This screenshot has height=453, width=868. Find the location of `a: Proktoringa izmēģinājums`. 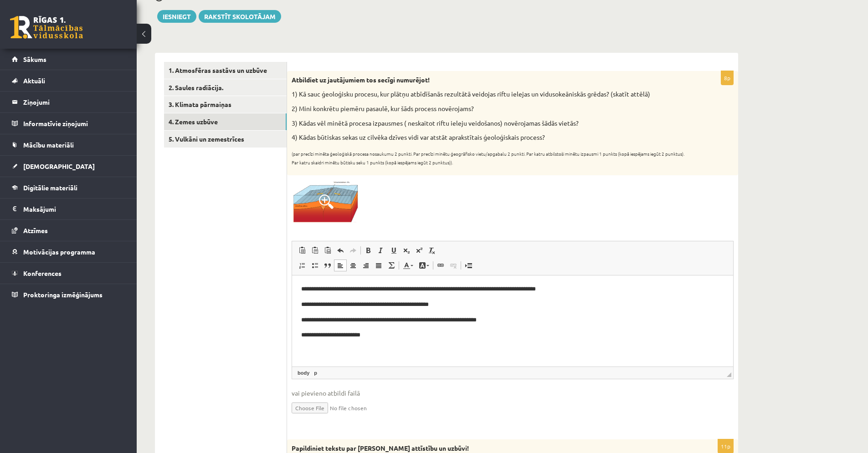

a: Proktoringa izmēģinājums is located at coordinates (69, 295).